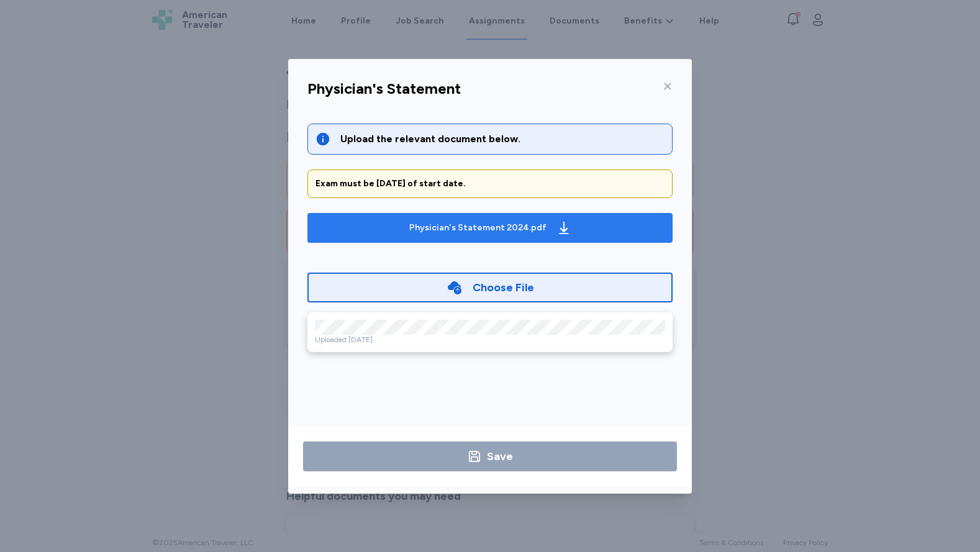 This screenshot has height=552, width=980. I want to click on div: Upload the relevant document below., so click(503, 139).